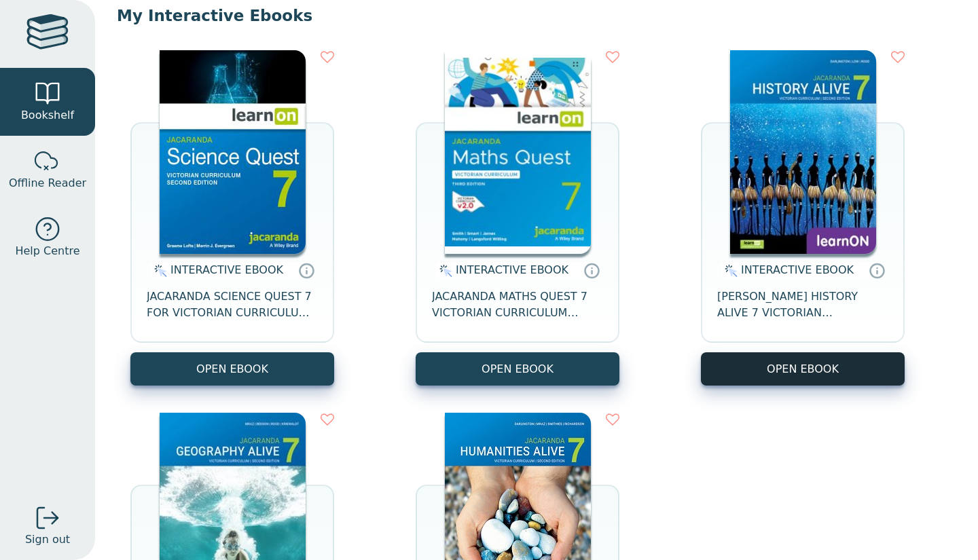  I want to click on span: Offline Reader, so click(48, 183).